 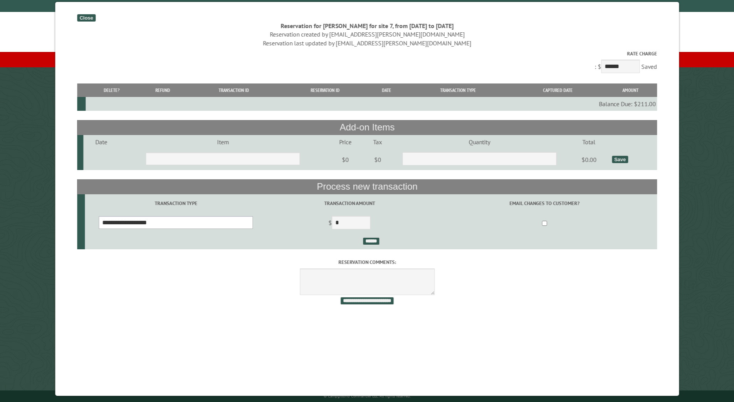 What do you see at coordinates (101, 142) in the screenshot?
I see `td: Date` at bounding box center [101, 142].